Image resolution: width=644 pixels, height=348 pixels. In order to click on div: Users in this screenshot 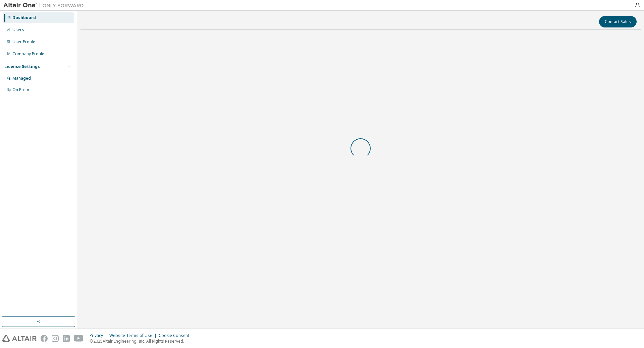, I will do `click(18, 30)`.